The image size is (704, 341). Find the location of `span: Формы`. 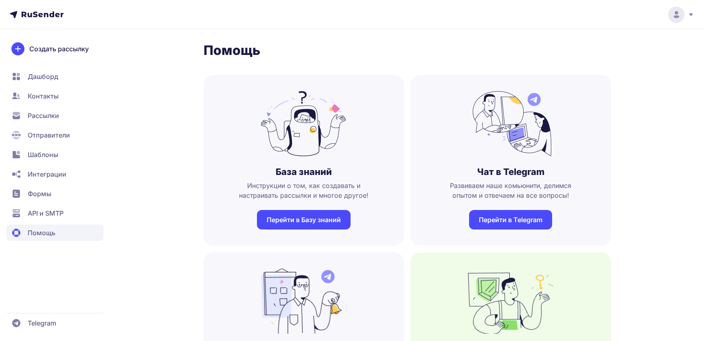

span: Формы is located at coordinates (39, 194).